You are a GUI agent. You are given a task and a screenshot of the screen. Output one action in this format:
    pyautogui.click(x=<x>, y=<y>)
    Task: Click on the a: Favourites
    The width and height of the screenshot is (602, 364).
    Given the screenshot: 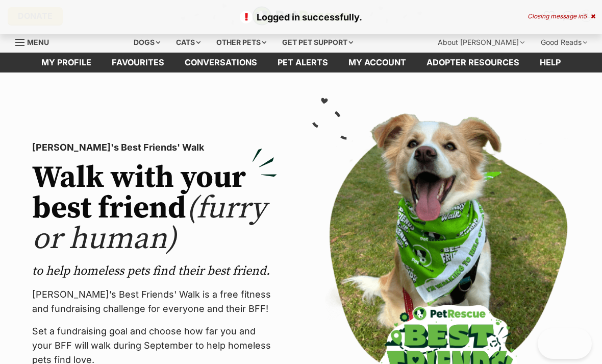 What is the action you would take?
    pyautogui.click(x=138, y=62)
    